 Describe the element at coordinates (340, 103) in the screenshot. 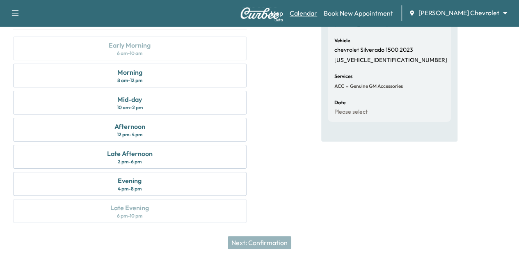

I see `h6: Date` at that location.